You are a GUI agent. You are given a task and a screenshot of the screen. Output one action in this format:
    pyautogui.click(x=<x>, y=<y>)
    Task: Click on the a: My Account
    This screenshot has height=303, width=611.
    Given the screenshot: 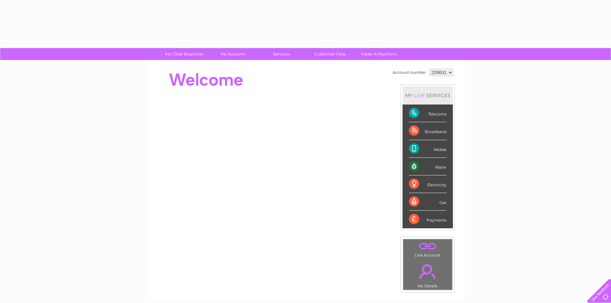 What is the action you would take?
    pyautogui.click(x=233, y=54)
    